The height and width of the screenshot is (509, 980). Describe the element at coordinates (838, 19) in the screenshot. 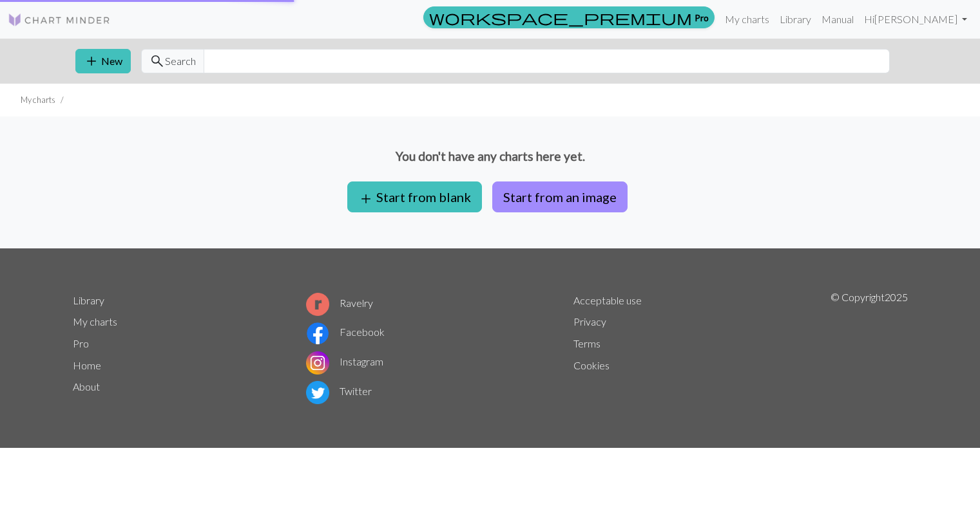

I see `a: Manual` at that location.